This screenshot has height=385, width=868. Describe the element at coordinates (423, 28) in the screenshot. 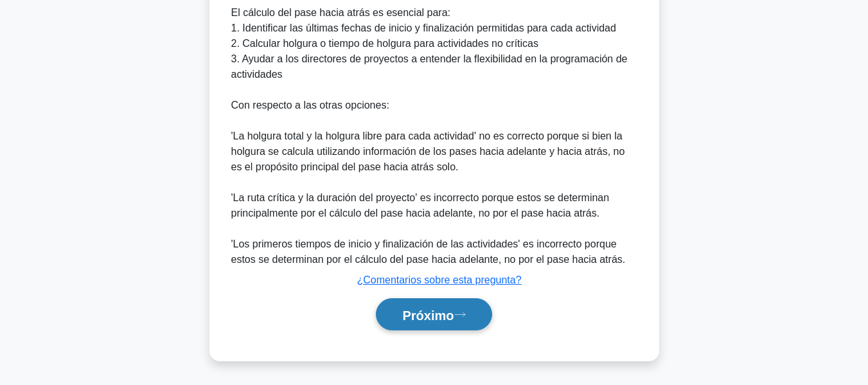

I see `font: 1. Identificar las últimas fechas de inicio y finalización permitidas para cada actividad` at that location.